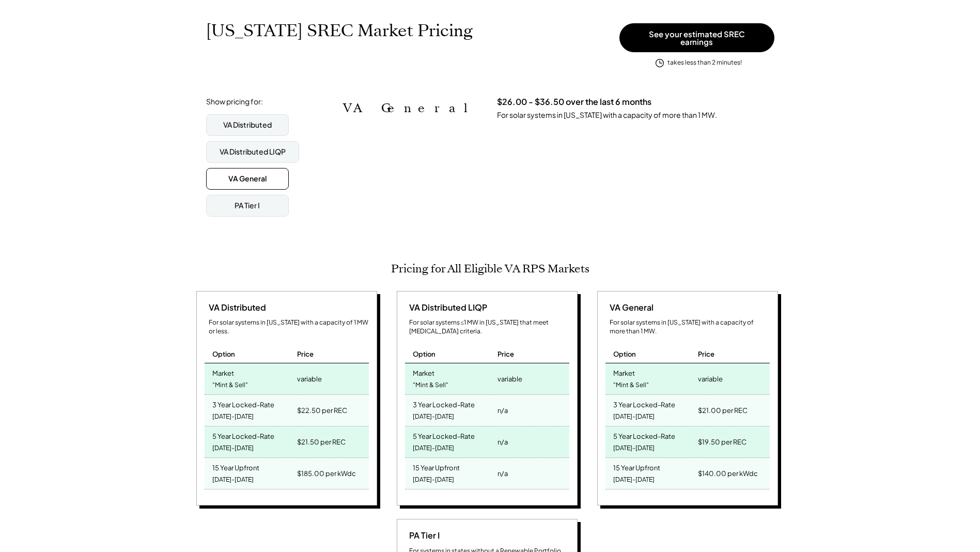  I want to click on button: See your estimated SREC earnings, so click(697, 38).